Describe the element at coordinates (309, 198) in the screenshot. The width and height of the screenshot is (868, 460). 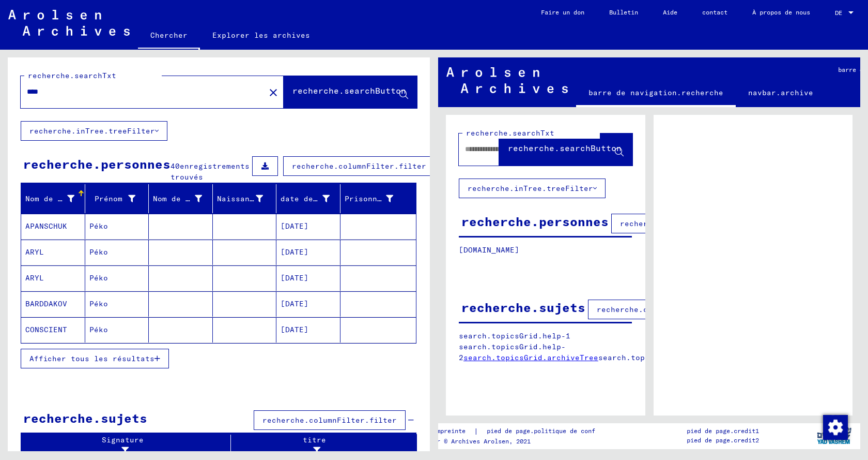
I see `mat-header-cell: date de naissance` at that location.